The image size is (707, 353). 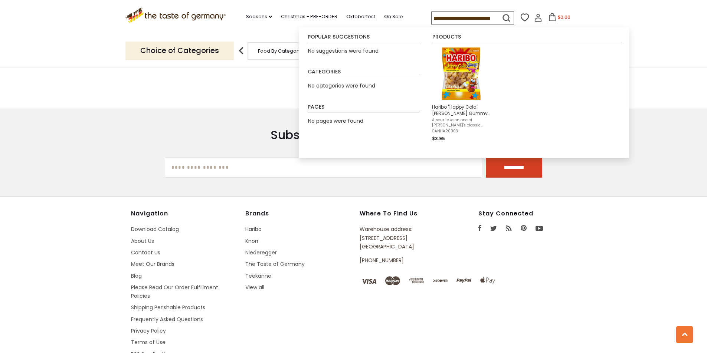 What do you see at coordinates (461, 131) in the screenshot?
I see `span: CANHAR0003` at bounding box center [461, 131].